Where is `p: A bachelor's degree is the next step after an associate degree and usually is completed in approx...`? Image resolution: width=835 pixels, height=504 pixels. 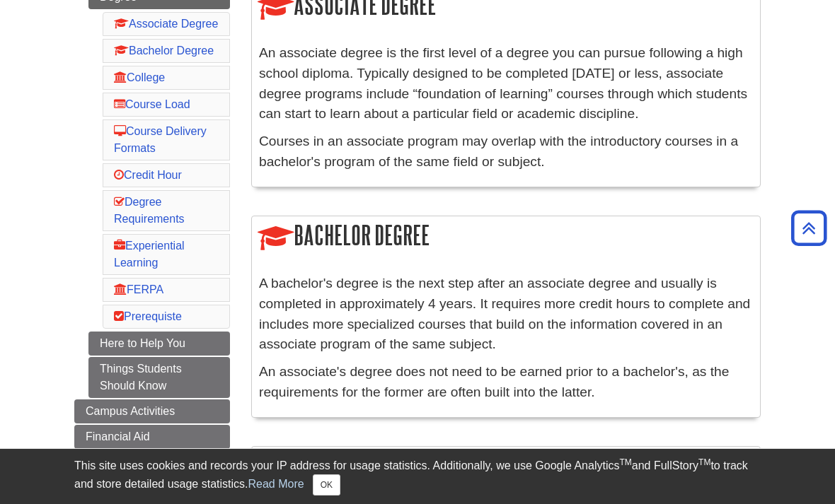
p: A bachelor's degree is the next step after an associate degree and usually is completed in approx... is located at coordinates (506, 314).